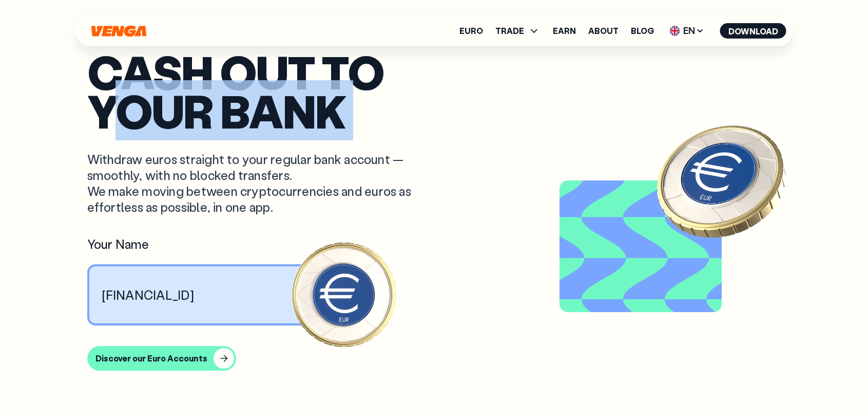 The image size is (868, 417). Describe the element at coordinates (434, 358) in the screenshot. I see `a: Discover our Euro Accounts` at that location.